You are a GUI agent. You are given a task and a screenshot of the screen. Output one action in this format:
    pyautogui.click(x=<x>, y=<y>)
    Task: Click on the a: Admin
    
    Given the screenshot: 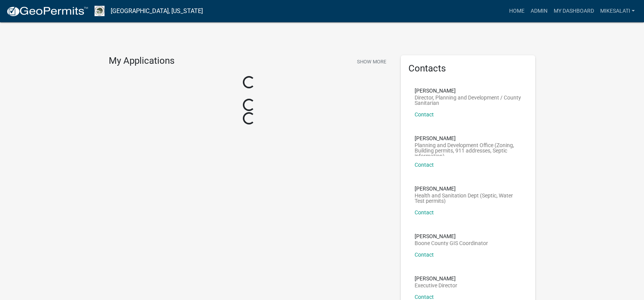 What is the action you would take?
    pyautogui.click(x=539, y=11)
    